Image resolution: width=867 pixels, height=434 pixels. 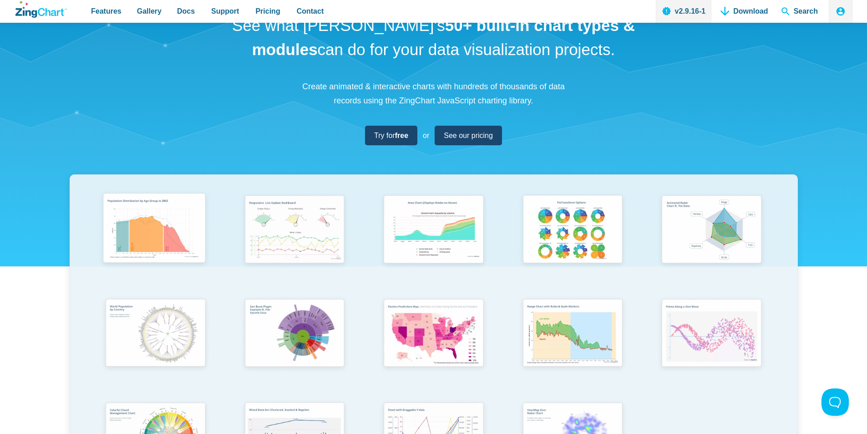 What do you see at coordinates (295, 230) in the screenshot?
I see `img: Responsive Live Update Dashboard` at bounding box center [295, 230].